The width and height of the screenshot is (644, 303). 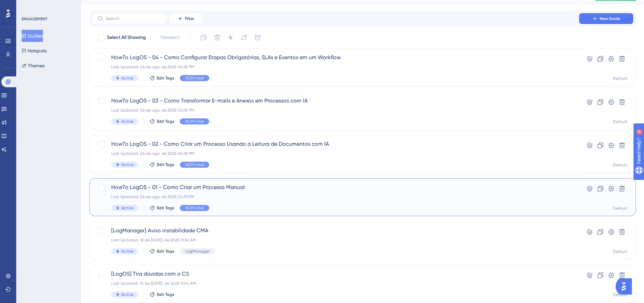 I want to click on span: HowTo LogOS - 01 - Como Criar um Processo Manual, so click(x=336, y=187).